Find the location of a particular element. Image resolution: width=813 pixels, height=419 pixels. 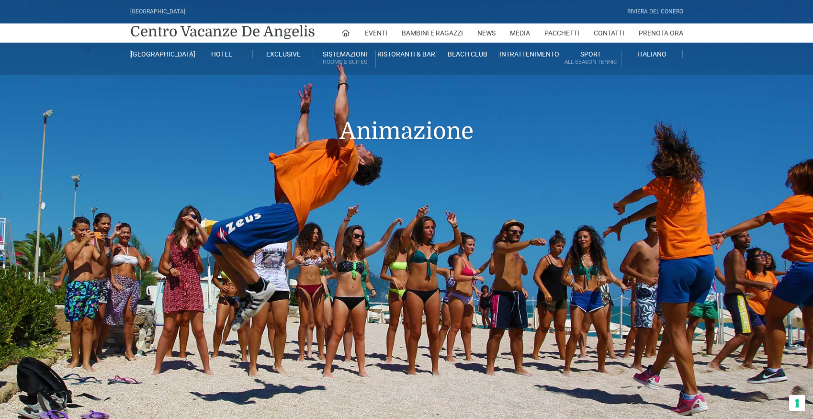

a: Pacchetti is located at coordinates (561, 33).